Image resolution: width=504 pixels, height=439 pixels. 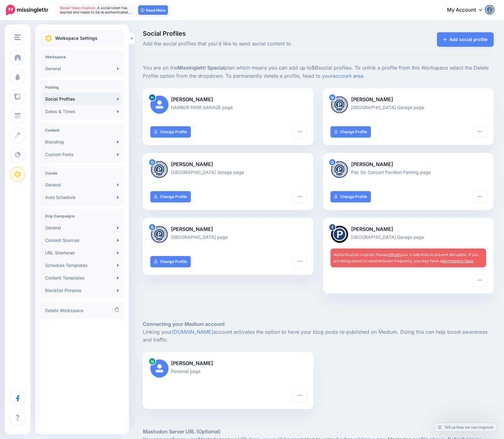 I want to click on p: Workspace Settings, so click(x=76, y=38).